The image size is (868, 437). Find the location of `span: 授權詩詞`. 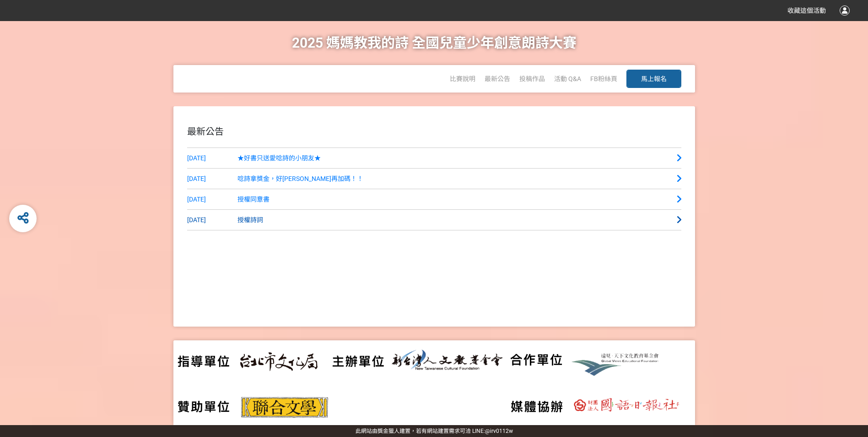

span: 授權詩詞 is located at coordinates (250, 220).